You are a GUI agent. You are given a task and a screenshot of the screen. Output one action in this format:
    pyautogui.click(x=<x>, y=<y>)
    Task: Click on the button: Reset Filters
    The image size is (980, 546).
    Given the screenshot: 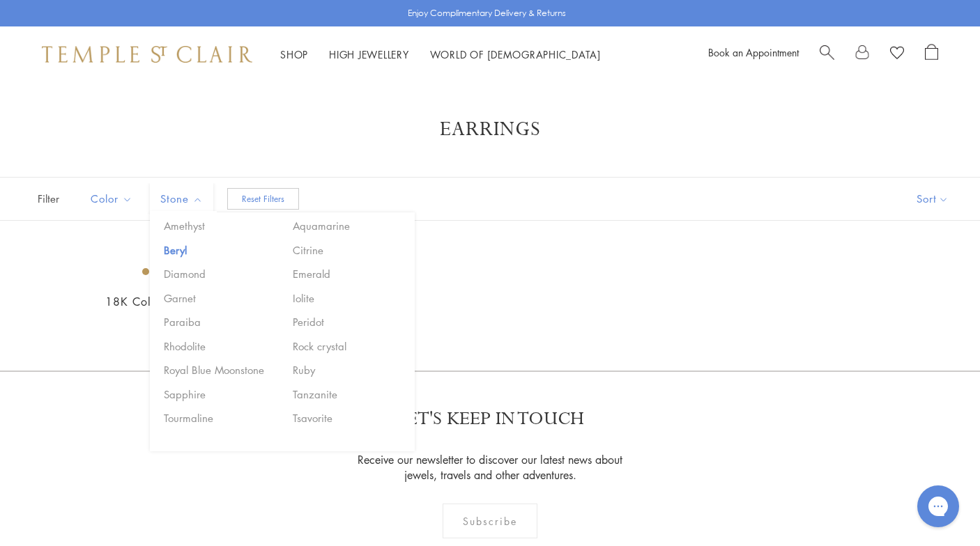 What is the action you would take?
    pyautogui.click(x=262, y=198)
    